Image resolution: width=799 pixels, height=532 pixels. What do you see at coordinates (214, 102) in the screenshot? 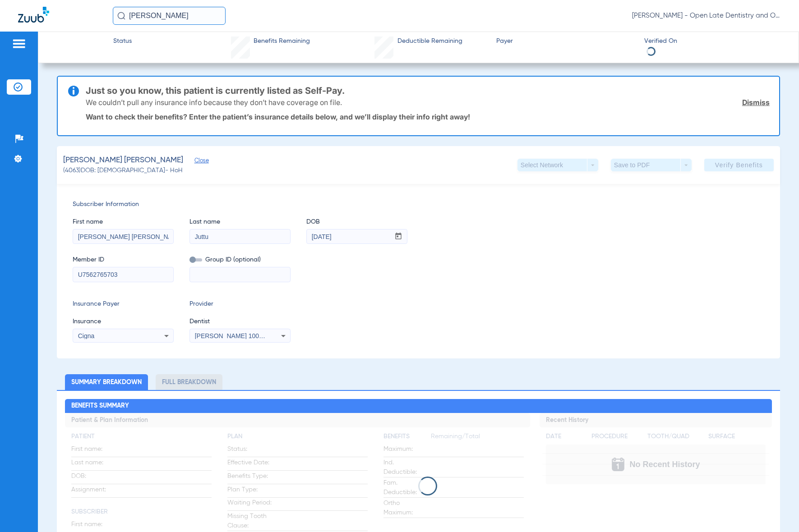
I see `p: We couldn’t pull any insurance info because they don’t have coverage on file.` at bounding box center [214, 102].